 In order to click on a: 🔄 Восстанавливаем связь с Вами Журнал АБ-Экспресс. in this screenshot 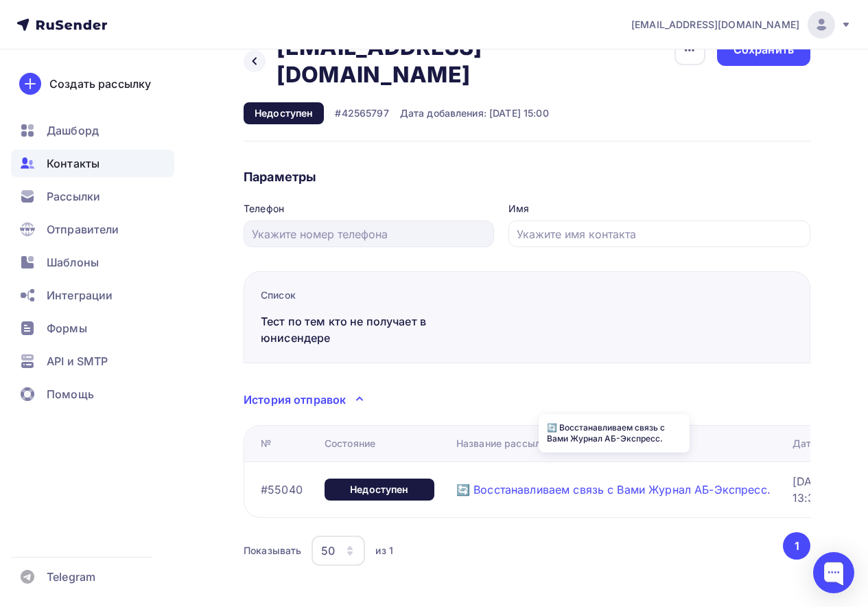, I will do `click(613, 489)`.